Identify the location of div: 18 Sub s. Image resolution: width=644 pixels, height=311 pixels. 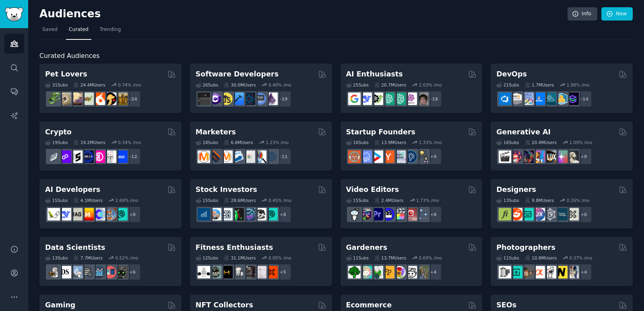
(207, 142).